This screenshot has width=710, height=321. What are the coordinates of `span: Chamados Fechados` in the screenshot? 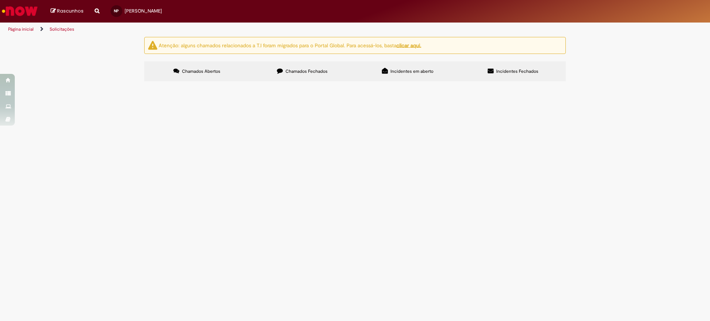 It's located at (307, 71).